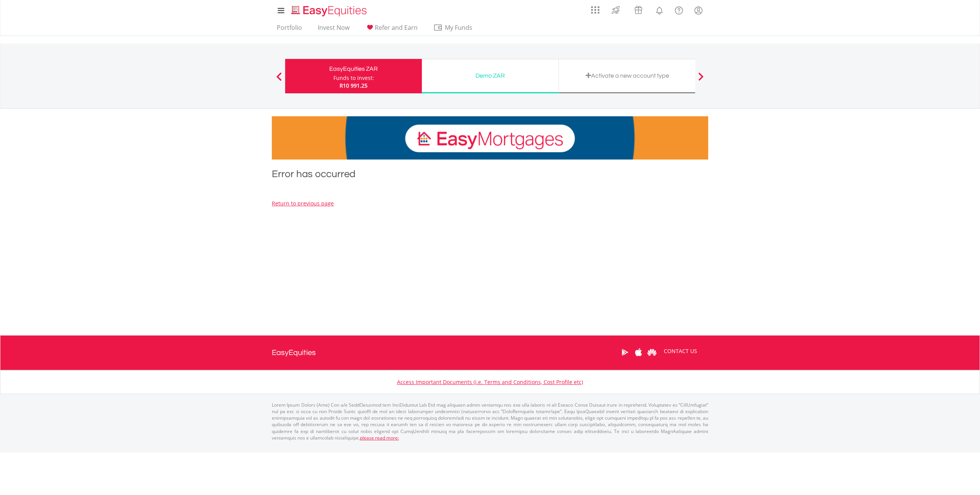  What do you see at coordinates (354, 78) in the screenshot?
I see `div: Funds to invest:` at bounding box center [354, 78].